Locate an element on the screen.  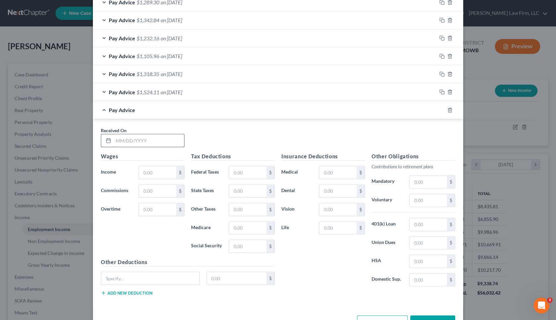
h5: Insurance Deductions is located at coordinates (323, 156).